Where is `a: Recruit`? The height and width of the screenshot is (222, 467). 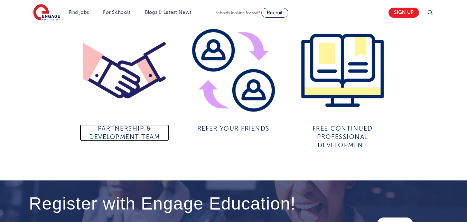 a: Recruit is located at coordinates (275, 13).